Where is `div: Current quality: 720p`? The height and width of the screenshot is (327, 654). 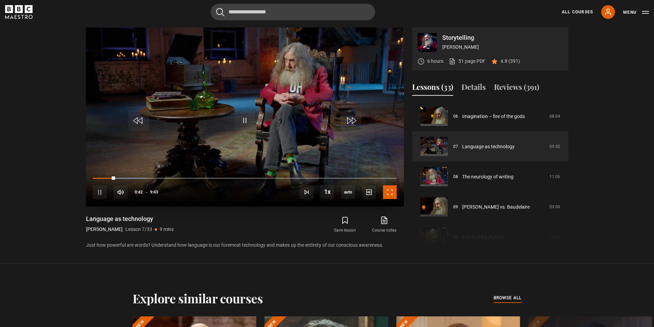
div: Current quality: 720p is located at coordinates (348, 192).